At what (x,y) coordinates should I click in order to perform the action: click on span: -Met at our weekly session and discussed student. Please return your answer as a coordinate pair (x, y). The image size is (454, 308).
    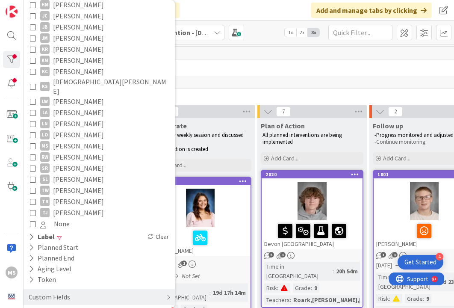
    Looking at the image, I should click on (198, 138).